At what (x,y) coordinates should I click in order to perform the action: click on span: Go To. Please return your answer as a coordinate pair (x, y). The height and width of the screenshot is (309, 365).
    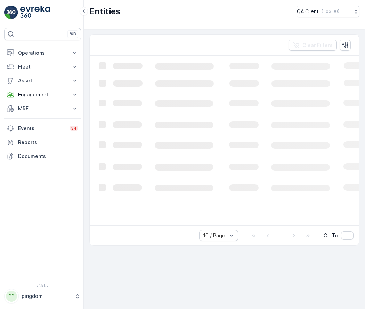
    Looking at the image, I should click on (331, 236).